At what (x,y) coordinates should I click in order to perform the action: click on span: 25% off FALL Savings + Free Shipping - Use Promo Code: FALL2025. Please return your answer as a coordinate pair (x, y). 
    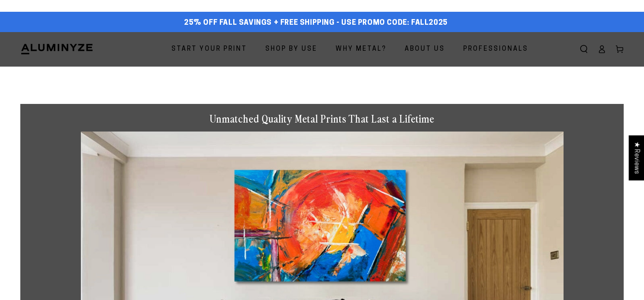
    Looking at the image, I should click on (316, 23).